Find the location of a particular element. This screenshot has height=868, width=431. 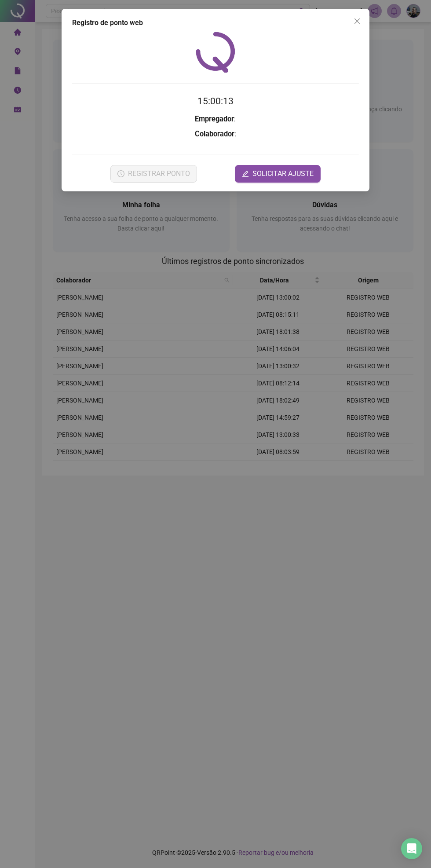

strong: Colaborador is located at coordinates (215, 134).